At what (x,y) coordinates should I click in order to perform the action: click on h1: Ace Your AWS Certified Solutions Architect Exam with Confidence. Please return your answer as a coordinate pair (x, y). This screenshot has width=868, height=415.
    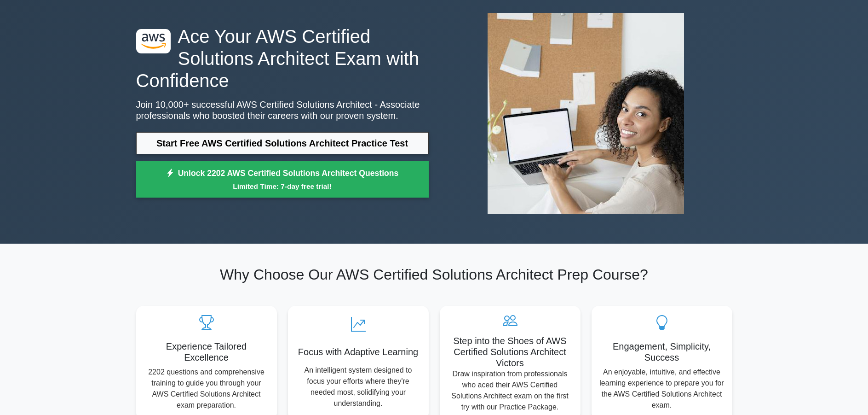
    Looking at the image, I should click on (283, 58).